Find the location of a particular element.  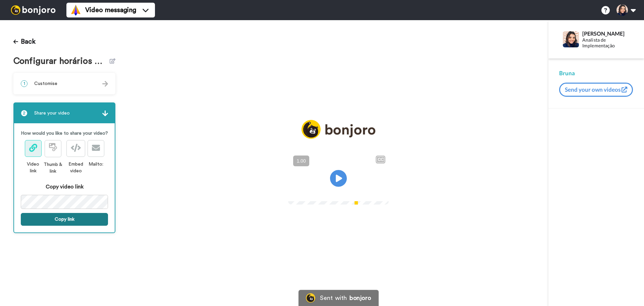

span: 2:54 is located at coordinates (315, 192).